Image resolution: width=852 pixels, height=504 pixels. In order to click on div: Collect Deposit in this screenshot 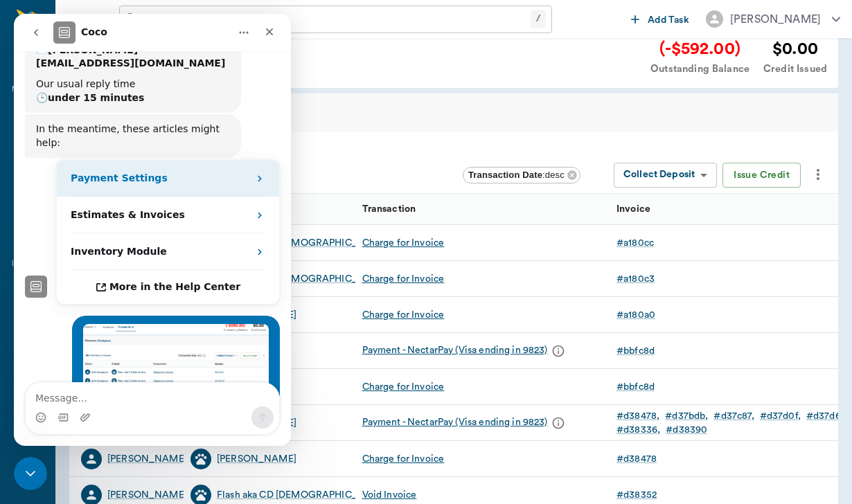, I will do `click(659, 175)`.